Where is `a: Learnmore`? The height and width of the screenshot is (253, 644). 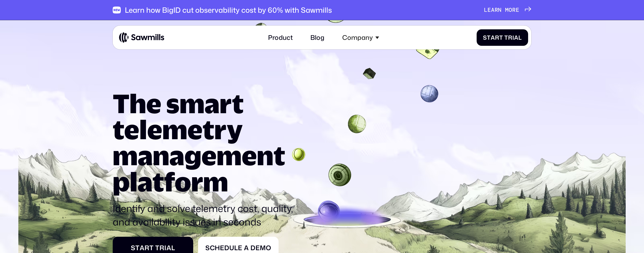 a: Learnmore is located at coordinates (508, 10).